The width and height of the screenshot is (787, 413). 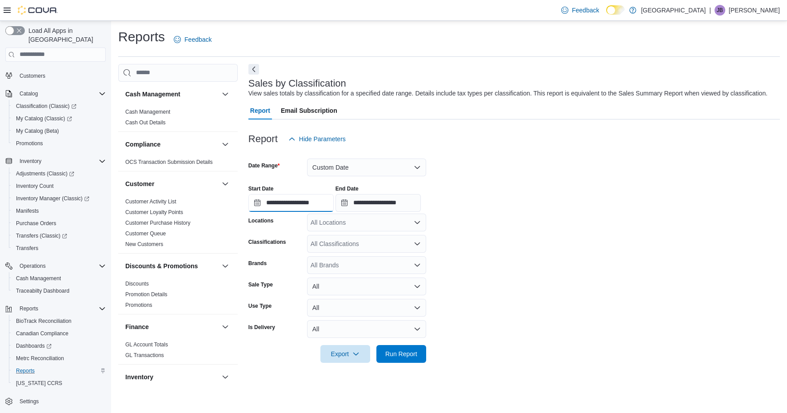 I want to click on label: Sale Type, so click(x=261, y=285).